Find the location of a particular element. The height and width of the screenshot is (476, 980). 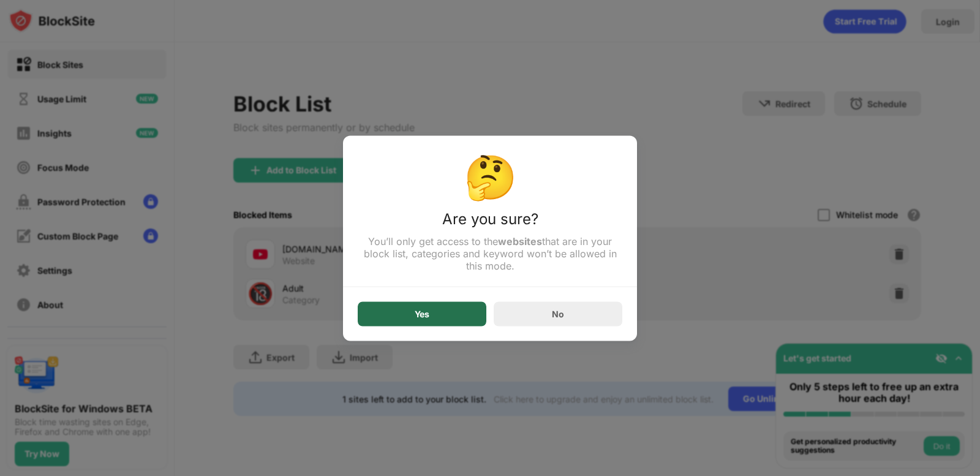

div: No is located at coordinates (558, 314).